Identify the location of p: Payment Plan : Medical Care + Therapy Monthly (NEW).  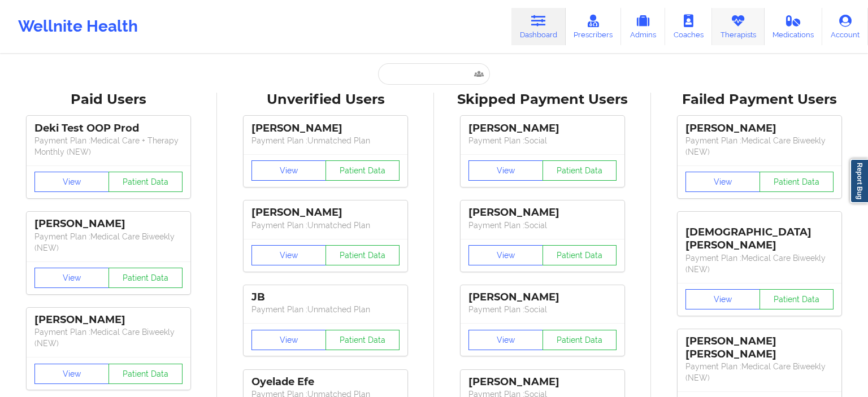
(108, 146).